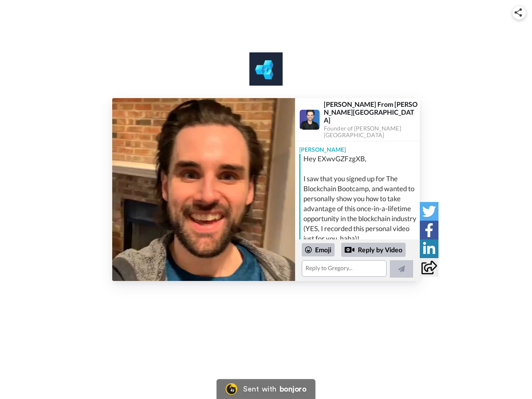 This screenshot has width=532, height=399. I want to click on div: Hey EXwvGZFzgXB, I saw that you signed up for The Blockchain Bootcamp, and wanted to personally s..., so click(360, 198).